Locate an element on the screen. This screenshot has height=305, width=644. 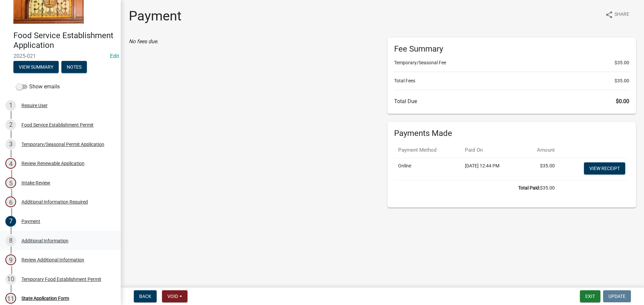
li: Total Fees is located at coordinates (512, 81).